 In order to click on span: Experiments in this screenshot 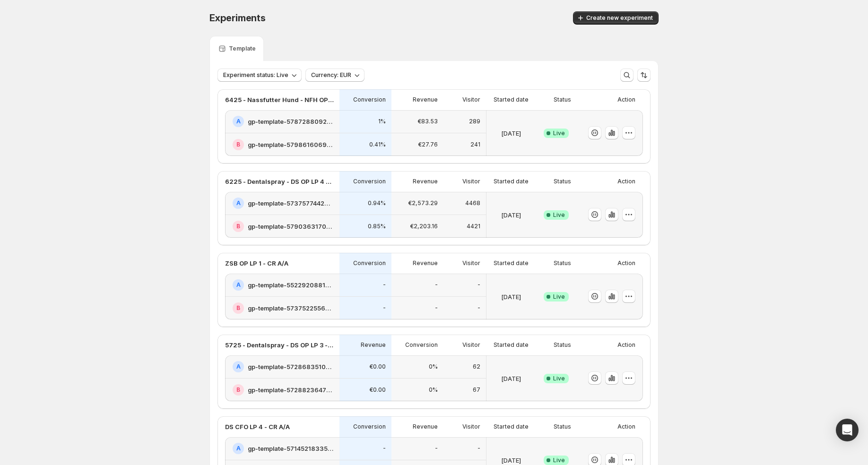, I will do `click(237, 18)`.